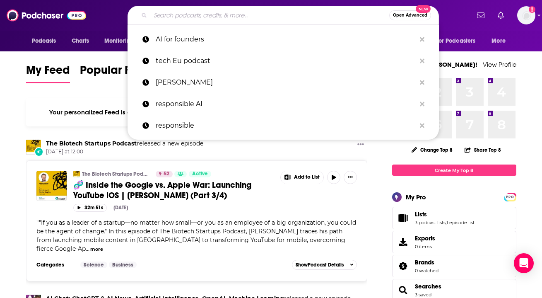 This screenshot has height=298, width=542. I want to click on a: Active, so click(200, 174).